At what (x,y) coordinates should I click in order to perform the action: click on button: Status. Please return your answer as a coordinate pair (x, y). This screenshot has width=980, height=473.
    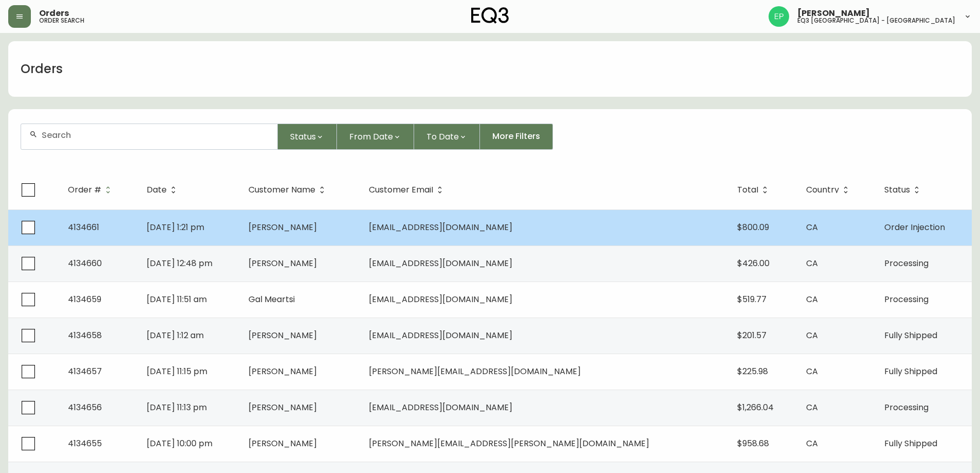
    Looking at the image, I should click on (307, 136).